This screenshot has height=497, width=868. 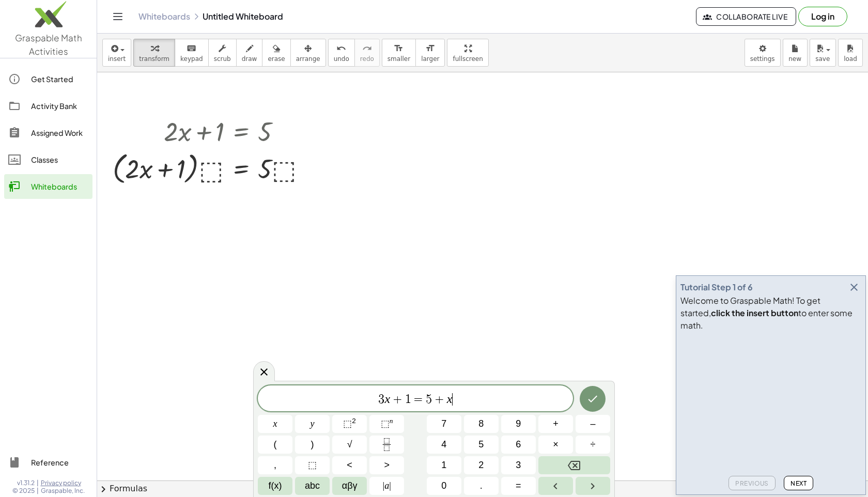 What do you see at coordinates (481, 444) in the screenshot?
I see `button: 5` at bounding box center [481, 444].